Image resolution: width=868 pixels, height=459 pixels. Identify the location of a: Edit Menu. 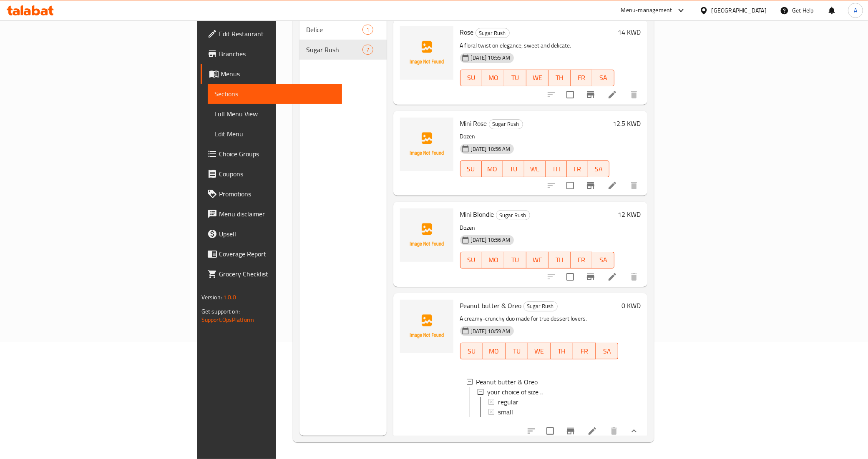
(275, 134).